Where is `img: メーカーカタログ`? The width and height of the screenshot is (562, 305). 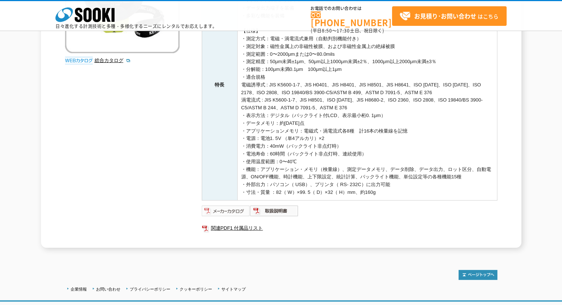
img: メーカーカタログ is located at coordinates (226, 211).